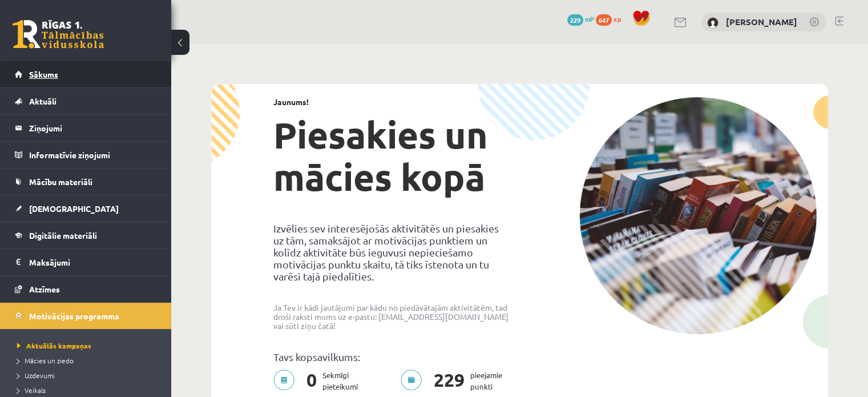  I want to click on a: Maksājumi, so click(86, 262).